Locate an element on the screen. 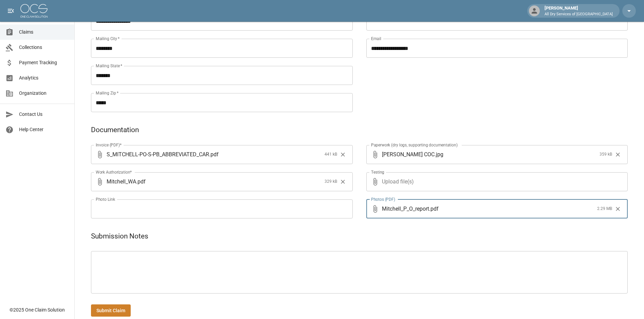 The height and width of the screenshot is (319, 644). label: Paperwork (dry logs, supporting documentation) is located at coordinates (414, 145).